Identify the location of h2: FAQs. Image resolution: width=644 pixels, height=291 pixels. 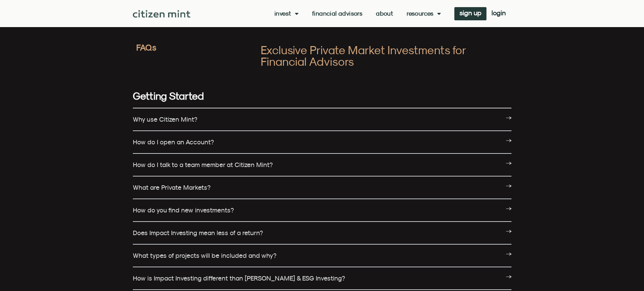
(195, 47).